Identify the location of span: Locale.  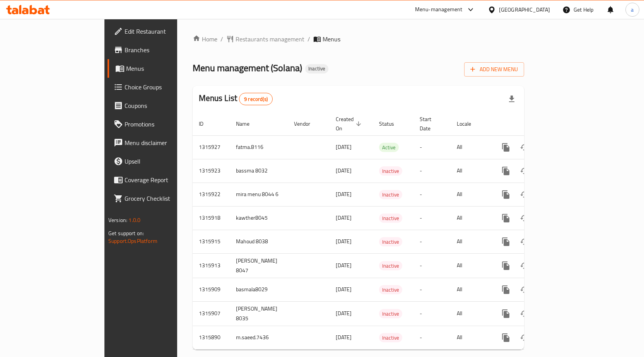
(469, 124).